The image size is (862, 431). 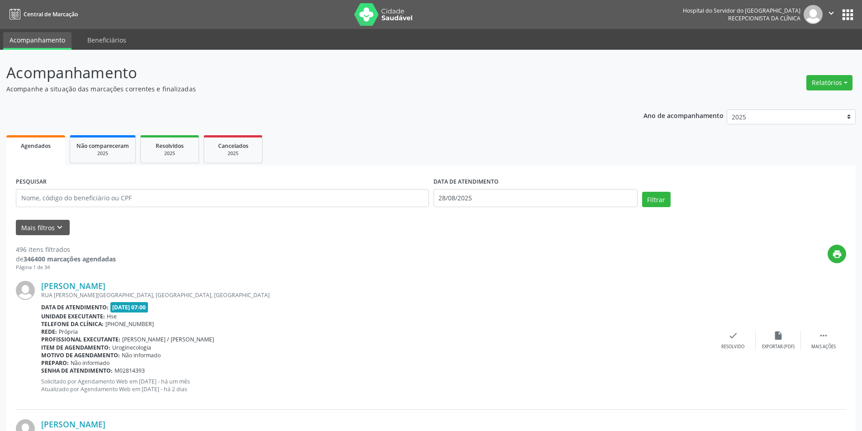 I want to click on span: Cancelados, so click(x=233, y=146).